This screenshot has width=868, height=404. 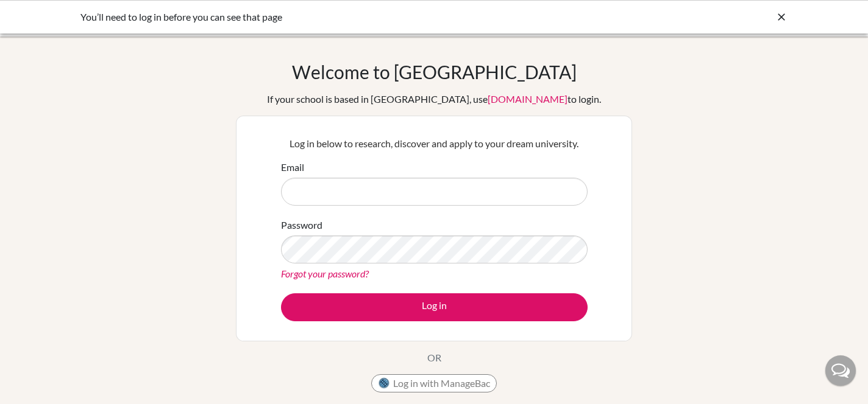 I want to click on div: You’ll need to log in before you can see that page, so click(x=342, y=17).